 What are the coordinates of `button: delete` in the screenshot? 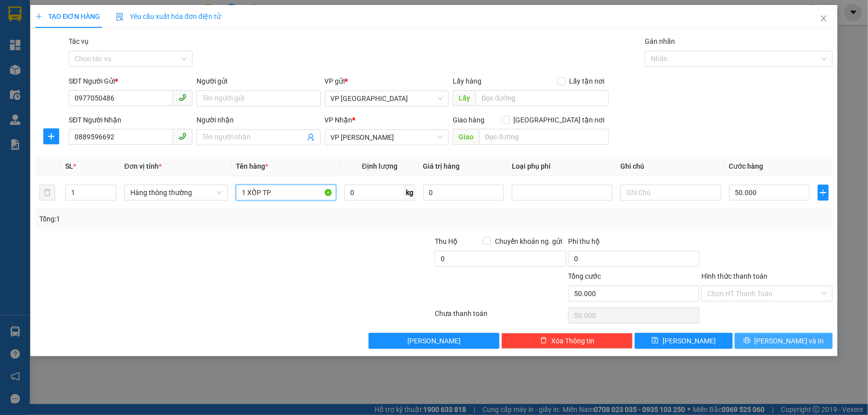 It's located at (47, 192).